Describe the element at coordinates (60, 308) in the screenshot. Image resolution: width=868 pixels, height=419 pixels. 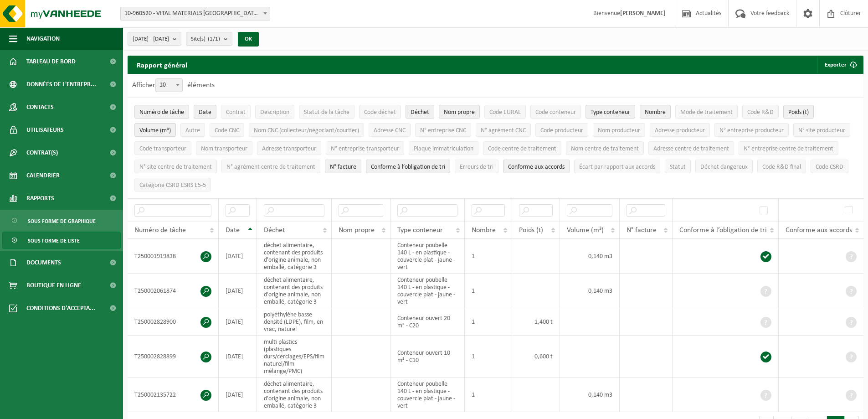
I see `span: Conditions d'accepta...` at that location.